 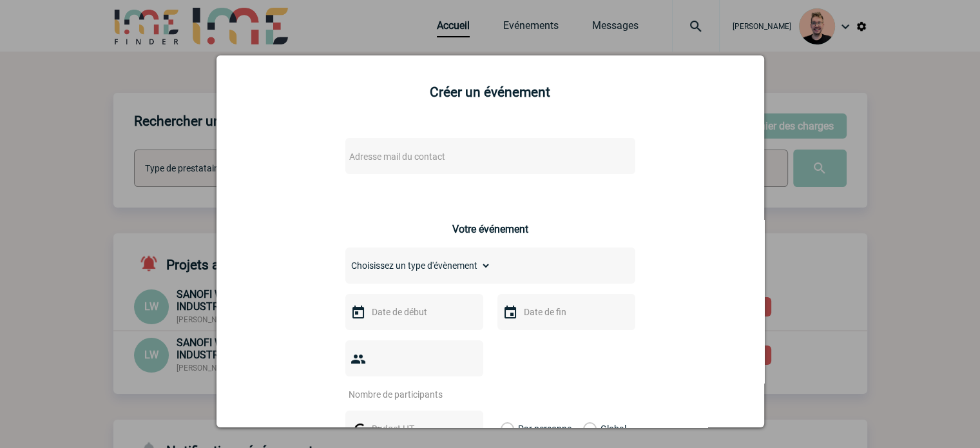 I want to click on input: Nombre de participants, so click(x=406, y=395).